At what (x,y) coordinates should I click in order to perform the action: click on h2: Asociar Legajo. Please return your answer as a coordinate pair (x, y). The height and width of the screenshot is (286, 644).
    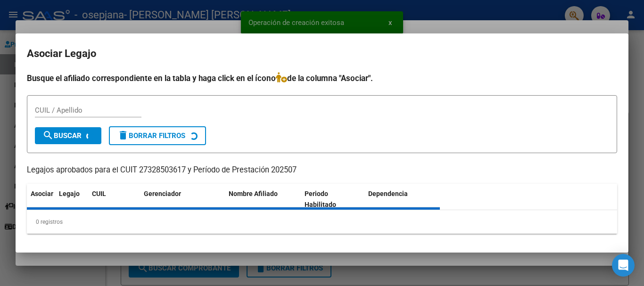
    Looking at the image, I should click on (322, 54).